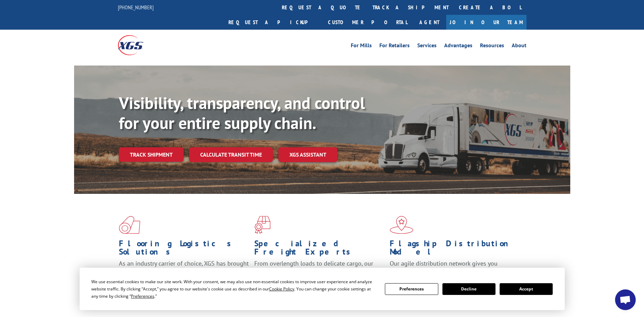  What do you see at coordinates (453, 267) in the screenshot?
I see `span: Our agile distribution network gives you nationwide inventory management on demand.` at bounding box center [453, 267].